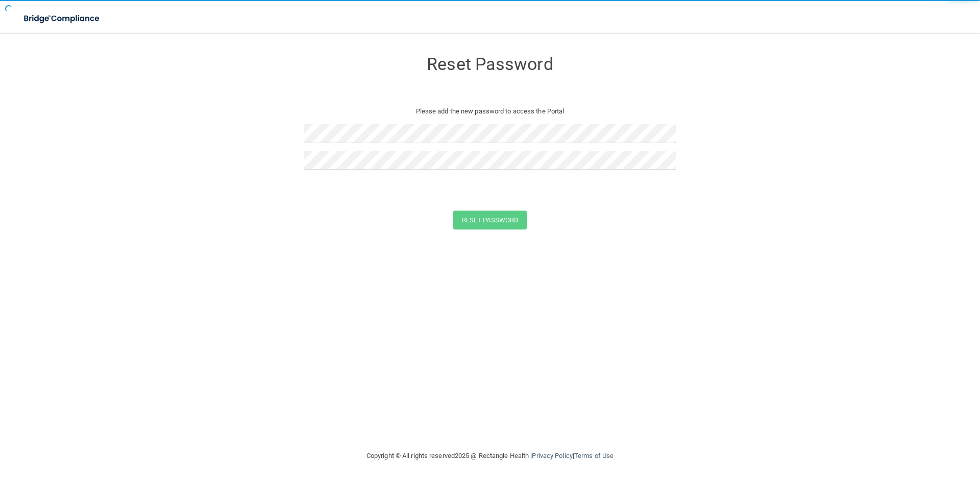 Image resolution: width=980 pixels, height=483 pixels. What do you see at coordinates (490, 64) in the screenshot?
I see `h3: Reset Password` at bounding box center [490, 64].